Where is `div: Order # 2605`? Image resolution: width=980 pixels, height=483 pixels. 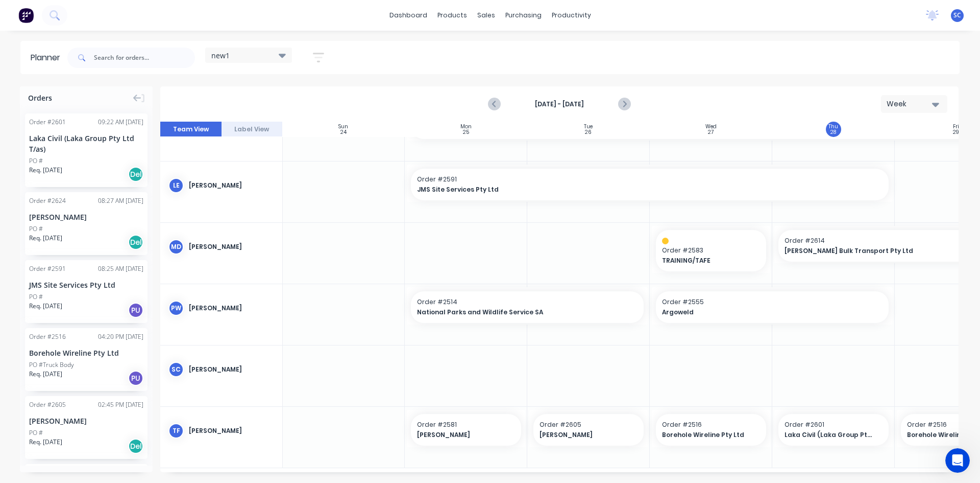
div: Order # 2605 is located at coordinates (48, 405).